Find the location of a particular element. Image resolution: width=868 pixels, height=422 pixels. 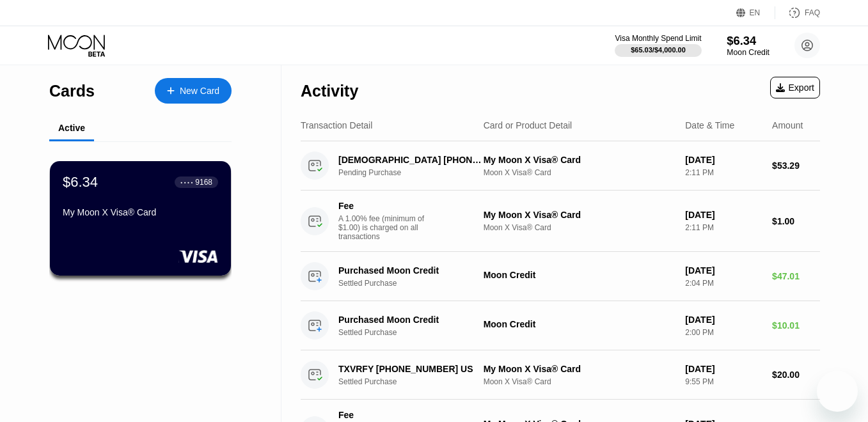

div: 9:55 PM is located at coordinates (723, 382).